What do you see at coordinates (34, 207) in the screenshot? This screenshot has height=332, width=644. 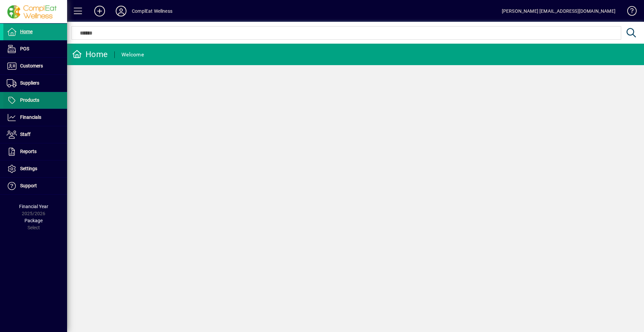 I see `span: Financial Year` at bounding box center [34, 207].